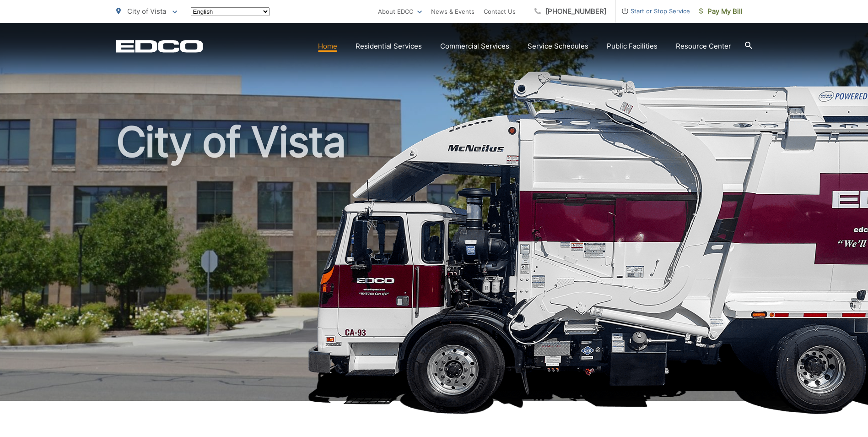 The height and width of the screenshot is (437, 868). I want to click on span: City of Vista, so click(146, 11).